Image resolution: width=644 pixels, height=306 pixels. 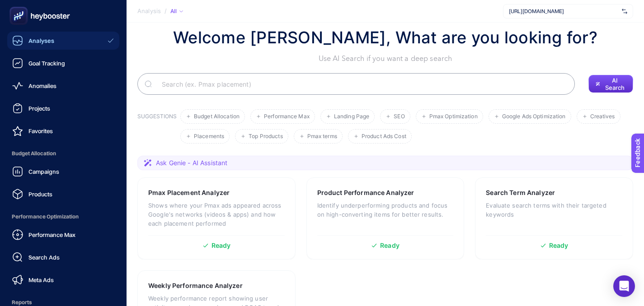 I want to click on a: Analyses, so click(x=63, y=41).